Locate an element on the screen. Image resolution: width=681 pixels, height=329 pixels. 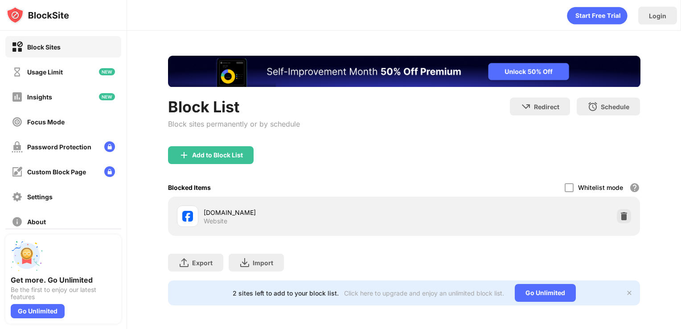
img: push-unlimited.svg is located at coordinates (27, 256).